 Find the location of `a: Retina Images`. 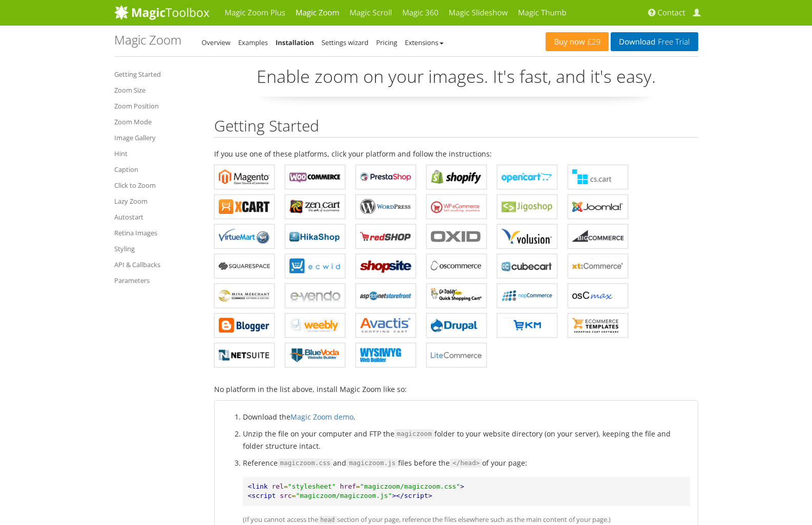

a: Retina Images is located at coordinates (156, 233).